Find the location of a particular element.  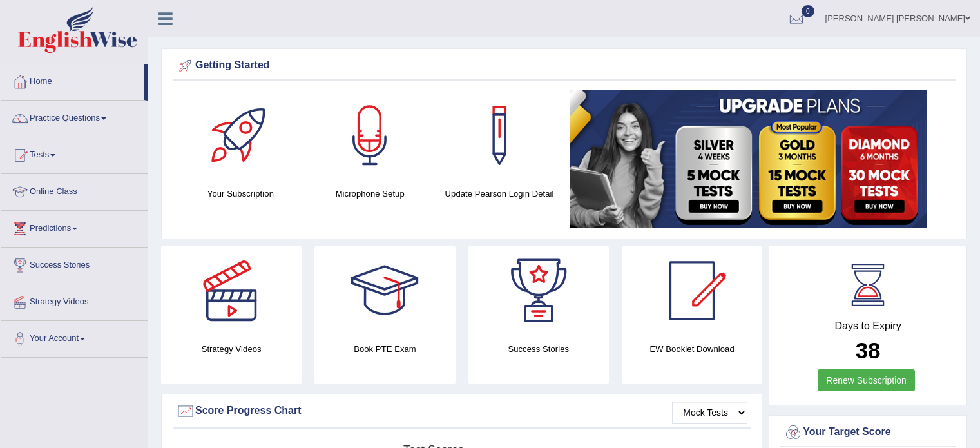

h4: Update Pearson Login Detail is located at coordinates (500, 193).